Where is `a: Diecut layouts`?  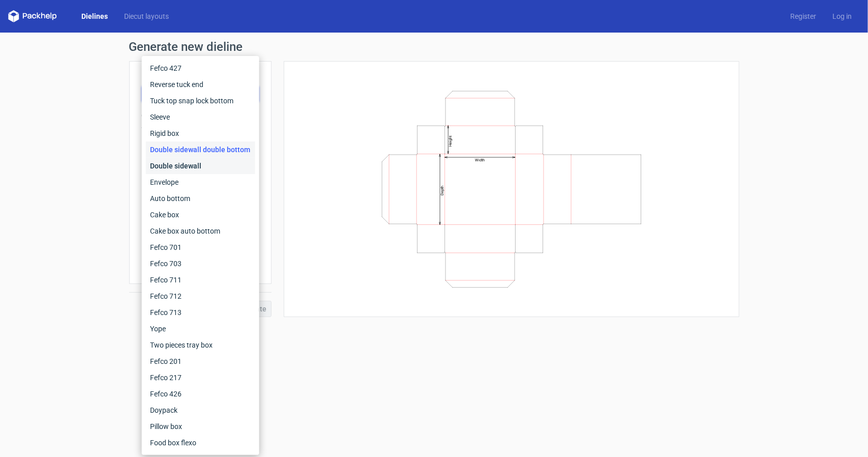 a: Diecut layouts is located at coordinates (147, 16).